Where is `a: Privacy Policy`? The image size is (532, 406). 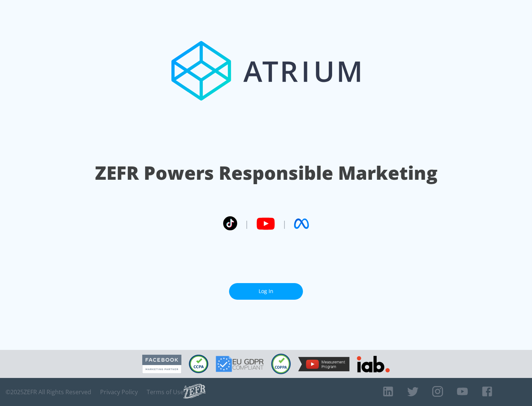
a: Privacy Policy is located at coordinates (119, 392).